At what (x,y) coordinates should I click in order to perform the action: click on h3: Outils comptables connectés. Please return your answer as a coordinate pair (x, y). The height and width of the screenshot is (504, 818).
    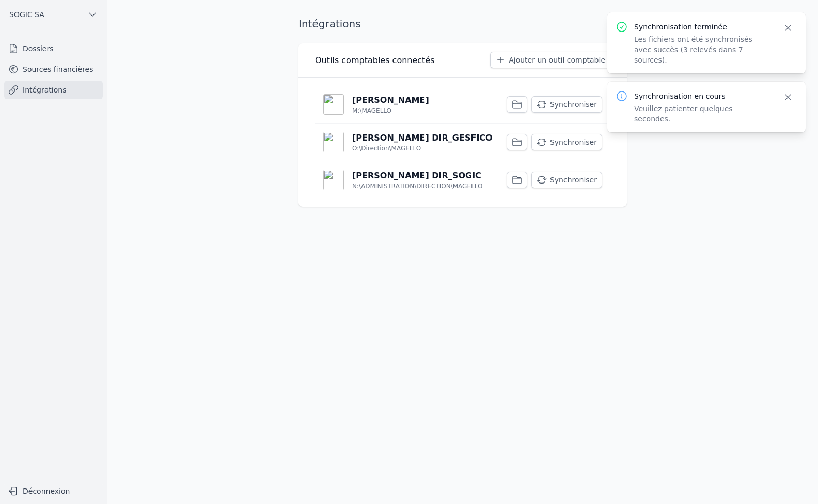
    Looking at the image, I should click on (375, 61).